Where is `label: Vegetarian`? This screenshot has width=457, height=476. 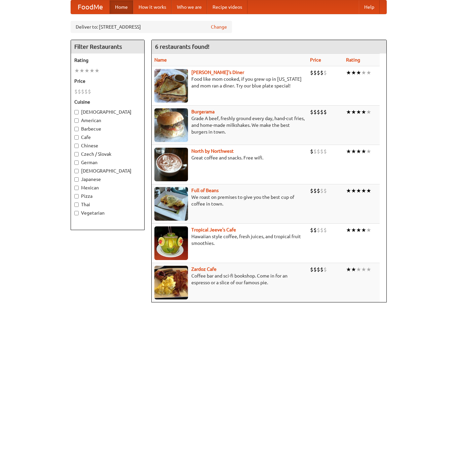 label: Vegetarian is located at coordinates (108, 213).